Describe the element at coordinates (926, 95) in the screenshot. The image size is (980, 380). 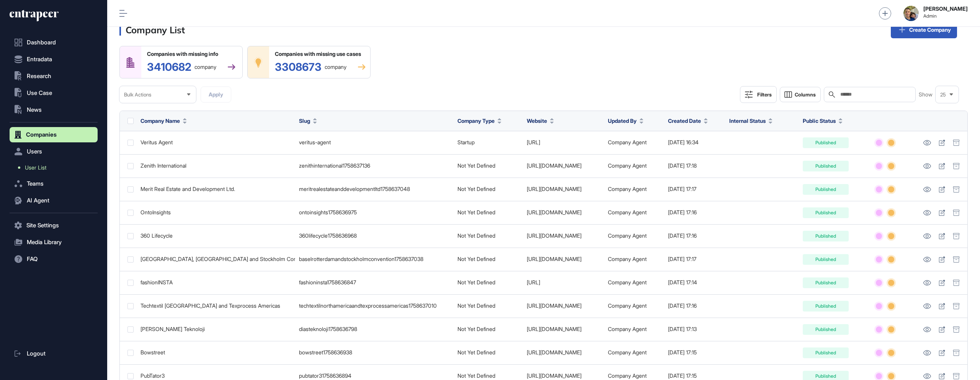
I see `span: Show` at that location.